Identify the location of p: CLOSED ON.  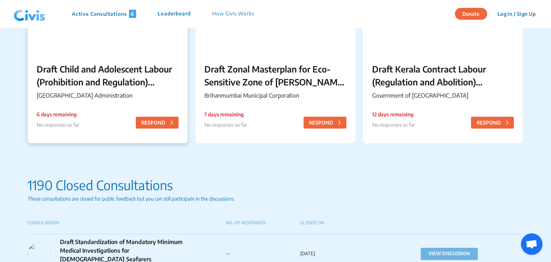
(337, 223).